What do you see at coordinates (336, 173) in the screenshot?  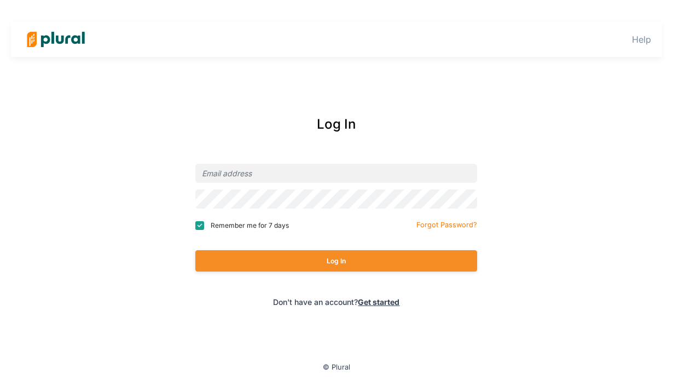 I see `input: Email address` at bounding box center [336, 173].